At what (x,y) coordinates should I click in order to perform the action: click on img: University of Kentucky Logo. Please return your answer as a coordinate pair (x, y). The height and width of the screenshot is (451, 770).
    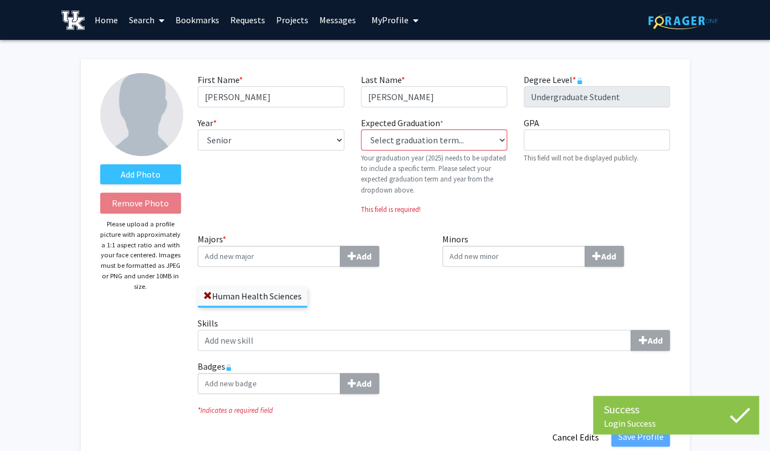
    Looking at the image, I should click on (73, 20).